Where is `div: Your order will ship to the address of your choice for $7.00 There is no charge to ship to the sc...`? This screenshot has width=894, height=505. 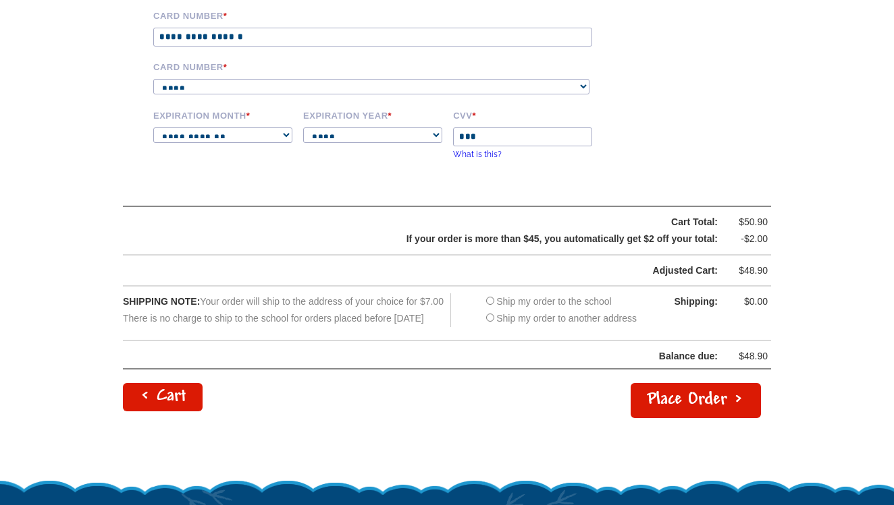 div: Your order will ship to the address of your choice for $7.00 There is no charge to ship to the sc... is located at coordinates (287, 310).